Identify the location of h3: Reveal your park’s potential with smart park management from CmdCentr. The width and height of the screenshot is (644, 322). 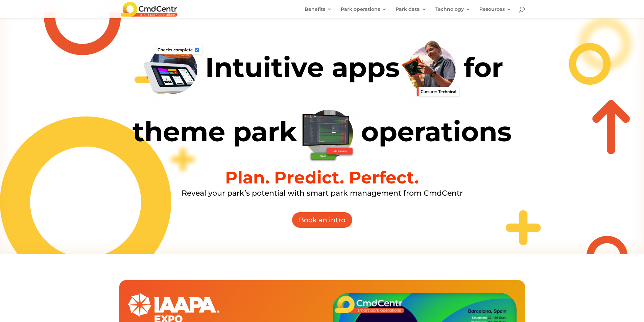
(322, 195).